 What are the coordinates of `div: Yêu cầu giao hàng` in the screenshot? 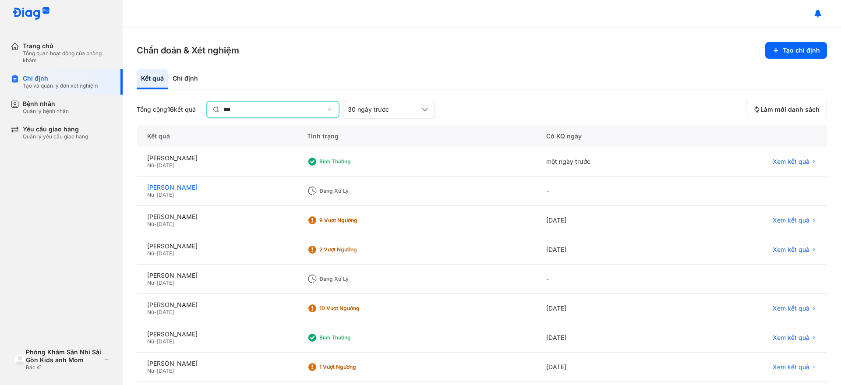 It's located at (55, 129).